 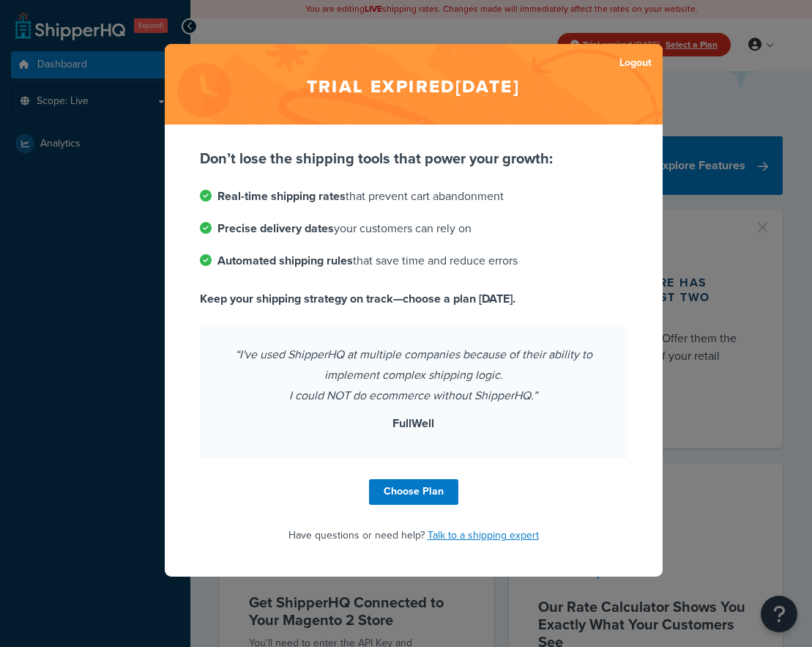 I want to click on li: that prevent cart abandonment, so click(x=414, y=196).